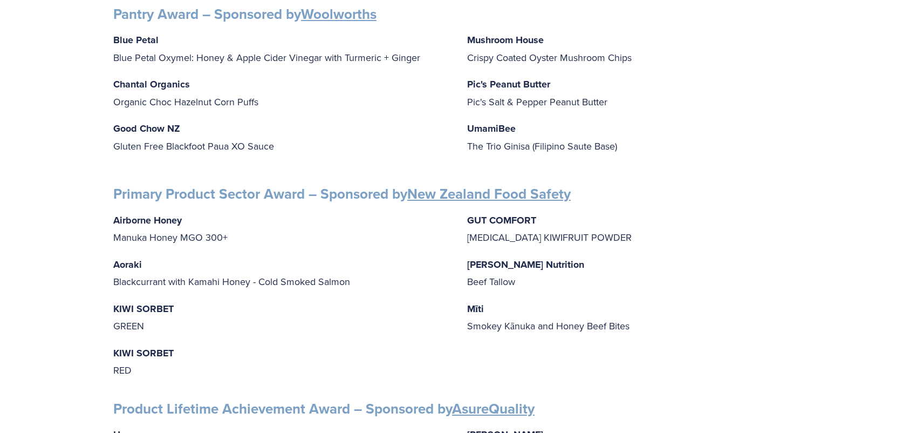 Image resolution: width=917 pixels, height=433 pixels. What do you see at coordinates (502, 220) in the screenshot?
I see `strong: GUT COMFORT` at bounding box center [502, 220].